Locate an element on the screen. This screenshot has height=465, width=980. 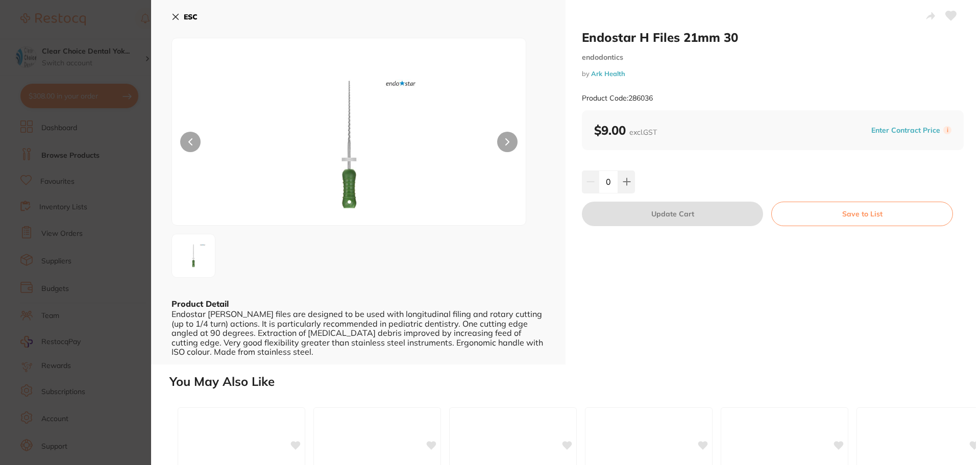
b: ESC is located at coordinates (191, 17).